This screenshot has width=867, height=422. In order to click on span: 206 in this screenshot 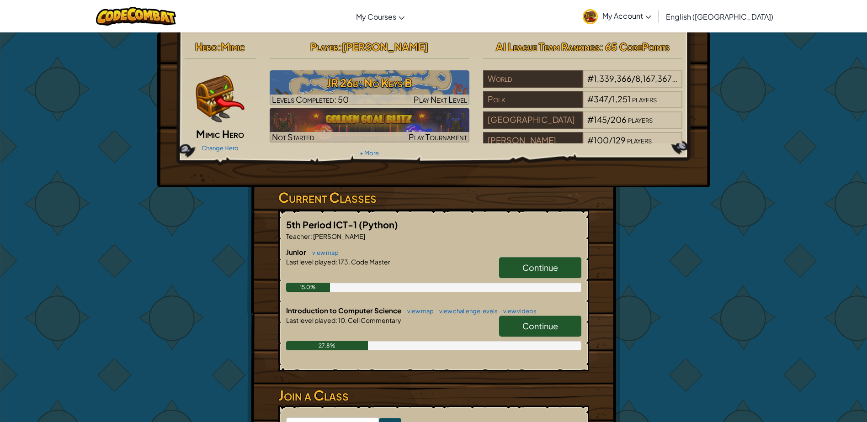, I will do `click(618, 119)`.